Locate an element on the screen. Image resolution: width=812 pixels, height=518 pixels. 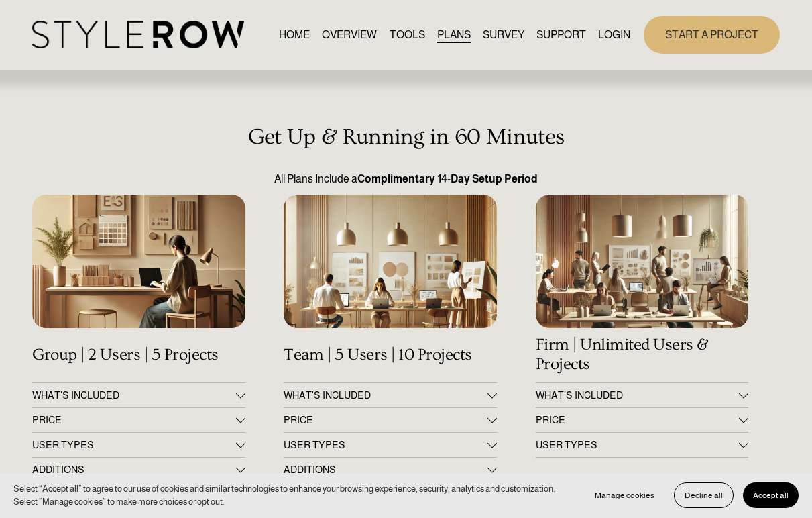
button: WHAT’S INCLUDED is located at coordinates (642, 395).